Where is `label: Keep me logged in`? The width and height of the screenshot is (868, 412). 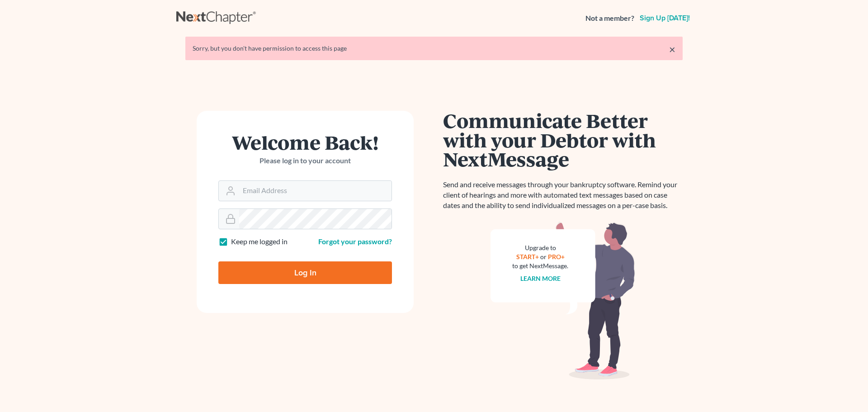
label: Keep me logged in is located at coordinates (259, 241).